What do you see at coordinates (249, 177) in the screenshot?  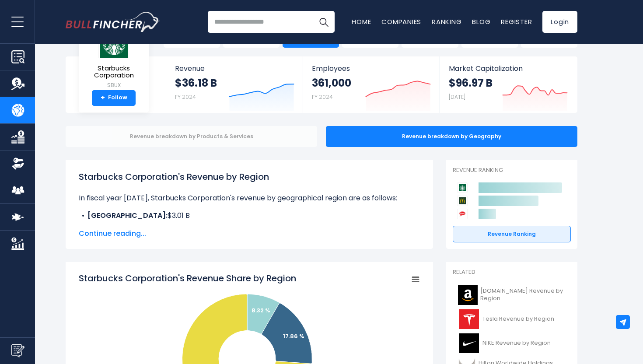 I see `h1: Starbucks Corporation's Revenue by Region` at bounding box center [249, 177].